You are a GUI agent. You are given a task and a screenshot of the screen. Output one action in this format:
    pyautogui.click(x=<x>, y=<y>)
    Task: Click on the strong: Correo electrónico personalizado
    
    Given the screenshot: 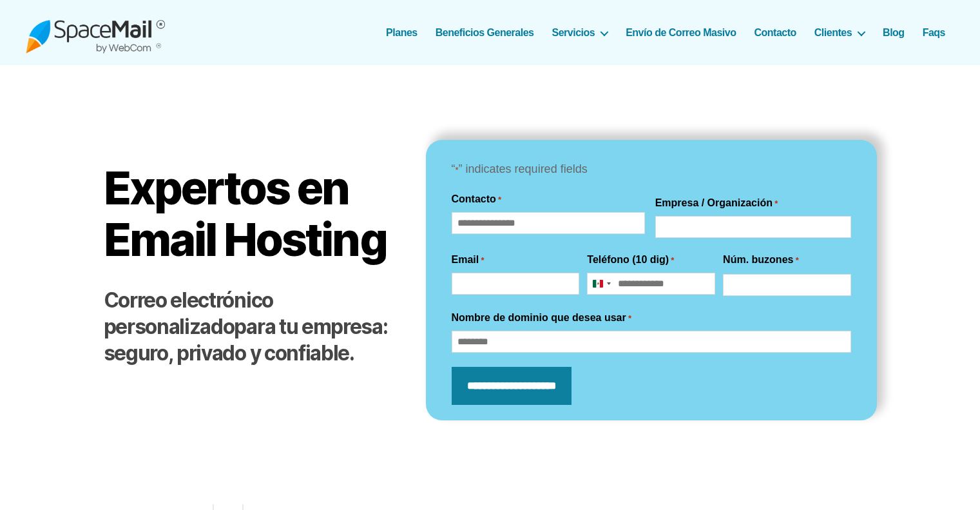 What is the action you would take?
    pyautogui.click(x=188, y=313)
    